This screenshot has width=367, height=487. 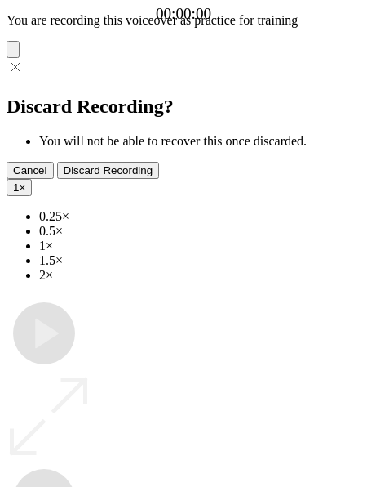 What do you see at coordinates (184, 106) in the screenshot?
I see `h2: Discard Recording?` at bounding box center [184, 106].